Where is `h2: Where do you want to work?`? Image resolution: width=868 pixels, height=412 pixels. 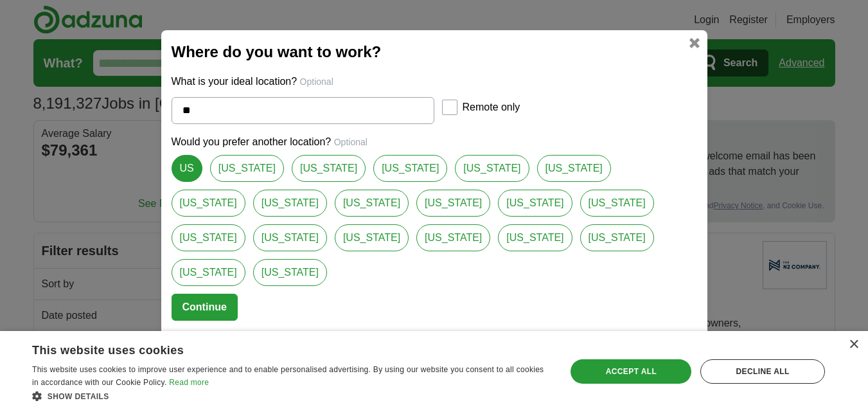
h2: Where do you want to work? is located at coordinates (434, 52).